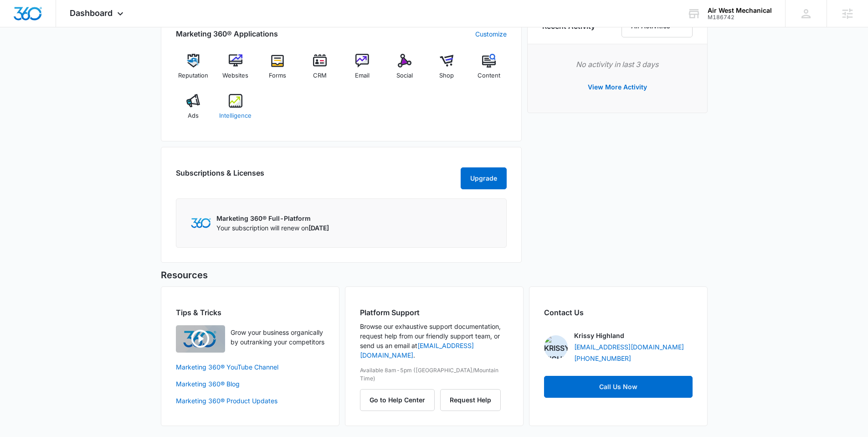 The height and width of the screenshot is (437, 868). Describe the element at coordinates (362, 70) in the screenshot. I see `a: Email` at that location.